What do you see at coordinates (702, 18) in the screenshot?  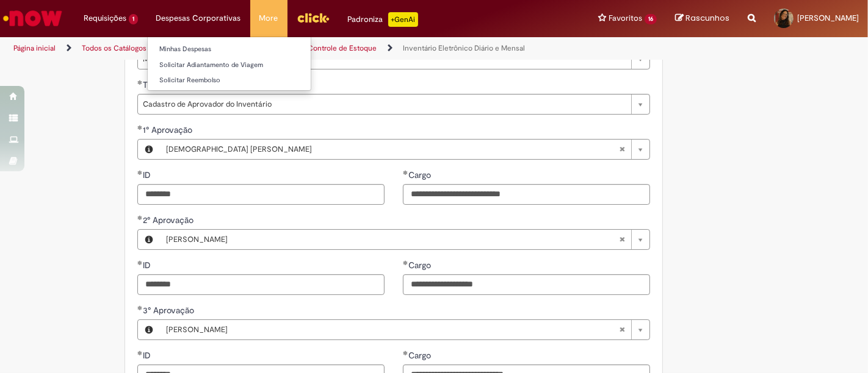 I see `a: Rascunhos` at bounding box center [702, 18].